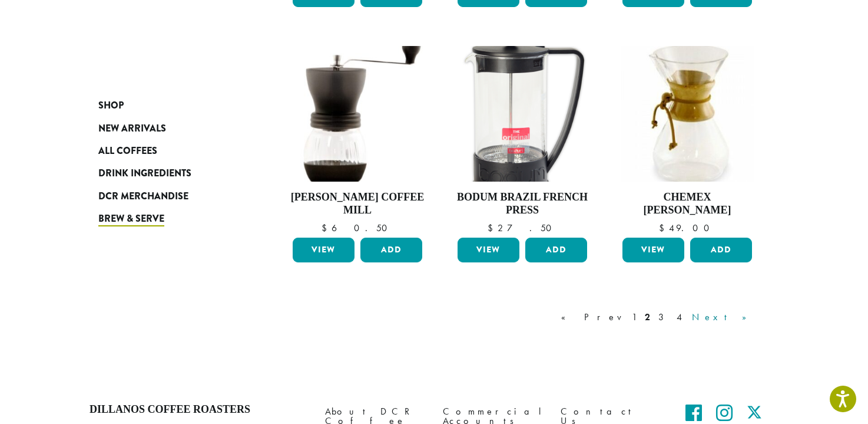 The width and height of the screenshot is (868, 424). I want to click on img: Chemex-e1551572504514-293x300.jpg, so click(688, 114).